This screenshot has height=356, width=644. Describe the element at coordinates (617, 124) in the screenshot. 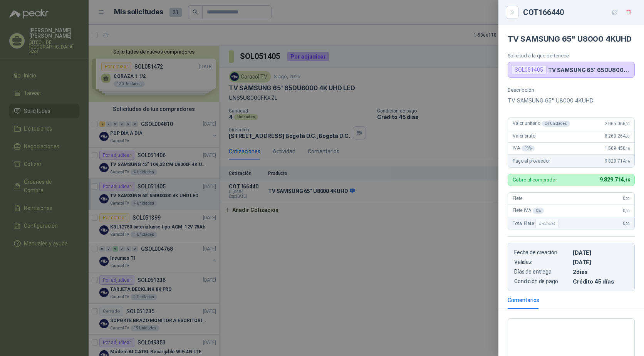

I see `span: 2.065.066` at that location.